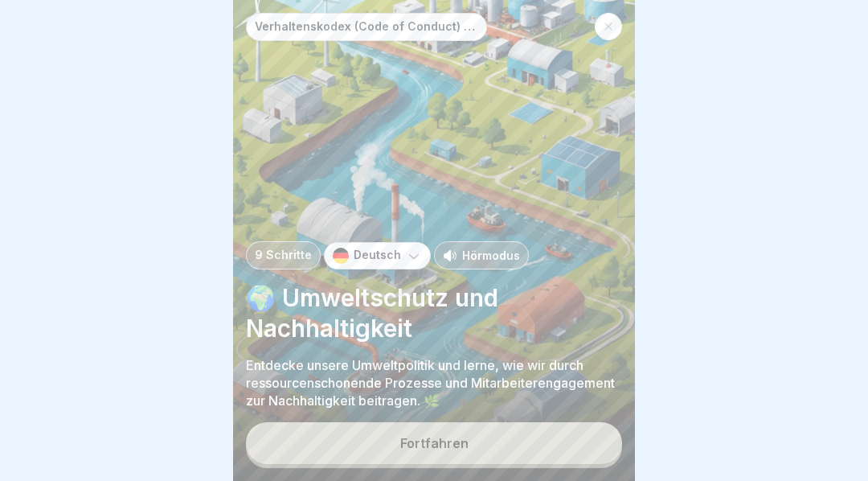 The image size is (868, 481). Describe the element at coordinates (366, 26) in the screenshot. I see `p: Verhaltenskodex (Code of Conduct) Menü 2000` at that location.